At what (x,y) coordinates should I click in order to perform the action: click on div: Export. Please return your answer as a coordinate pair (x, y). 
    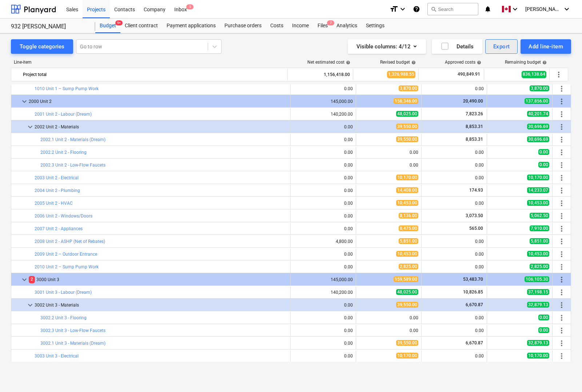
    Looking at the image, I should click on (502, 47).